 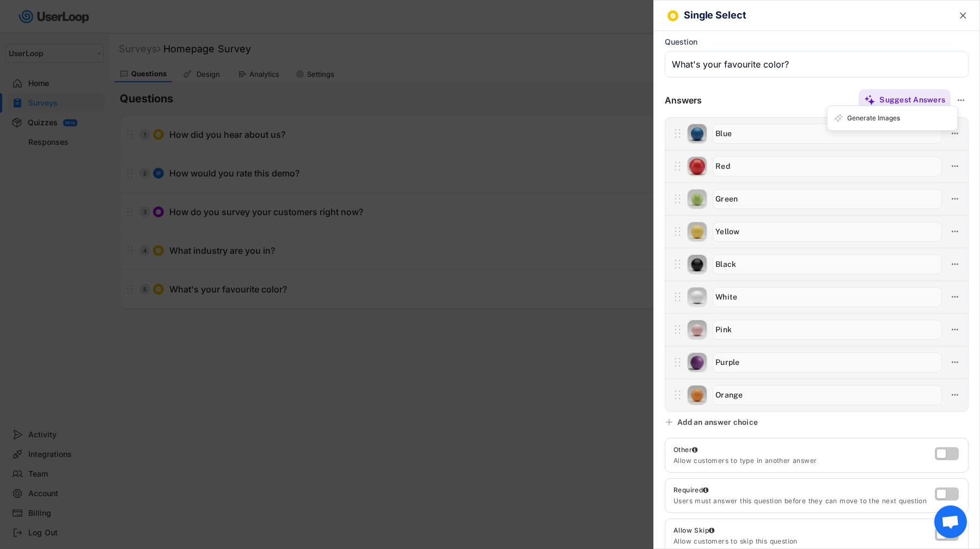 What do you see at coordinates (683, 100) in the screenshot?
I see `div: Answers` at bounding box center [683, 100].